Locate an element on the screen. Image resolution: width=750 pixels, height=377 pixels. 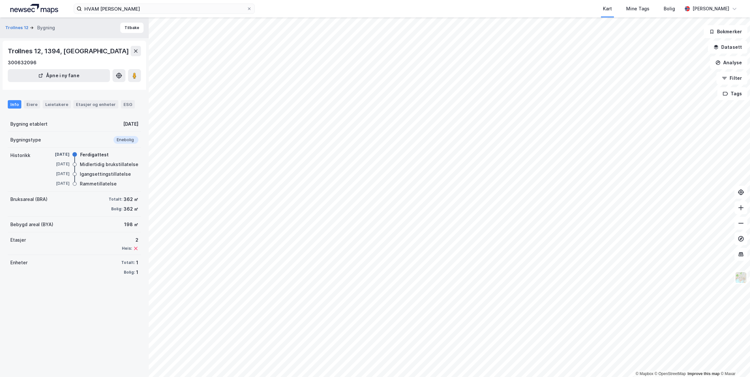
button: Bokmerker is located at coordinates (725, 32).